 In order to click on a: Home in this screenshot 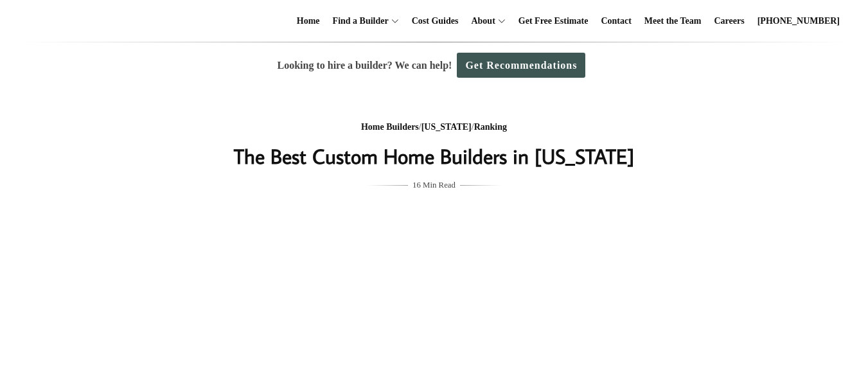, I will do `click(308, 21)`.